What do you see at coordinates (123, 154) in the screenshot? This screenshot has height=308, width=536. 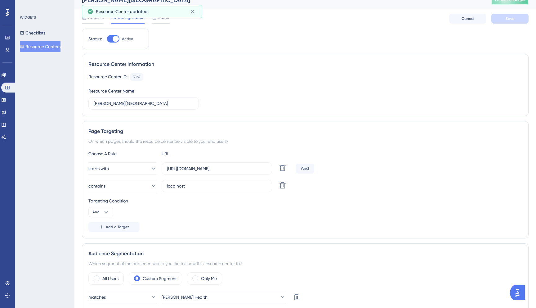 I see `div: Choose A Rule` at bounding box center [123, 154].